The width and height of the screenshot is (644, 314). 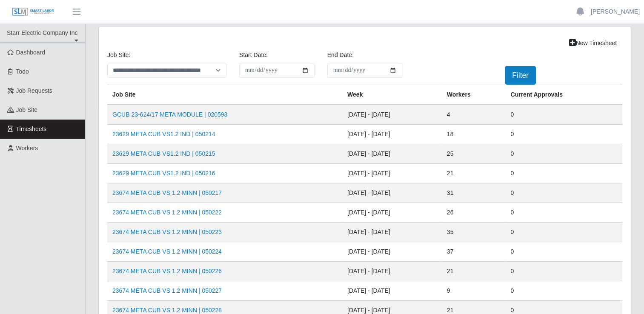 I want to click on a: 23674 META CUB VS 1.2 MINN | 050228, so click(x=167, y=310).